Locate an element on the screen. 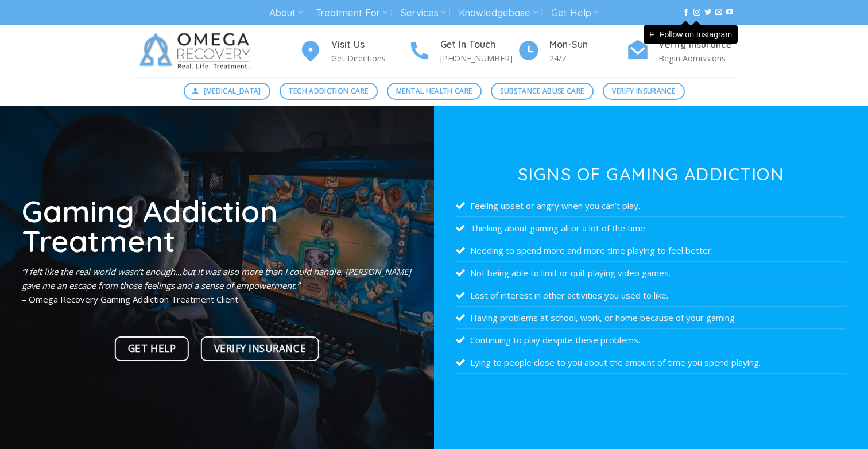  a: Substance Abuse Care is located at coordinates (542, 91).